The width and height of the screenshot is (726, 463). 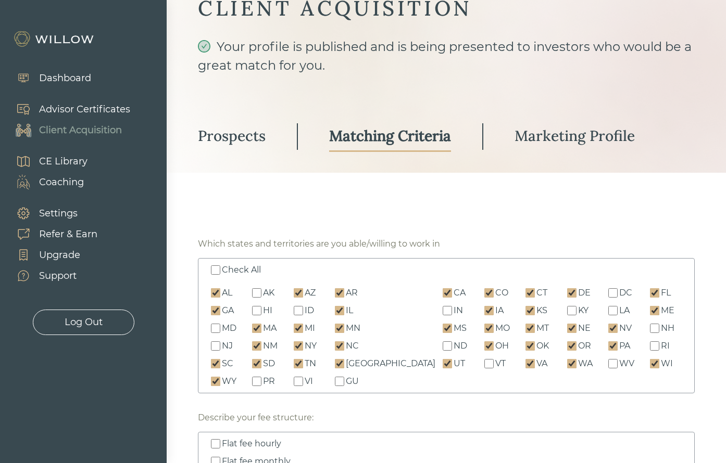 What do you see at coordinates (543, 329) in the screenshot?
I see `div: MT` at bounding box center [543, 329].